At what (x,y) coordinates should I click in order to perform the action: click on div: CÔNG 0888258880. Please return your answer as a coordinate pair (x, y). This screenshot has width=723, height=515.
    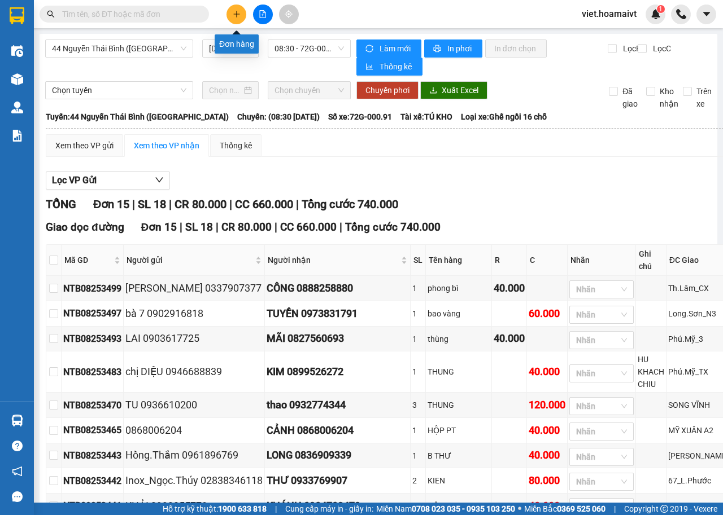
    Looking at the image, I should click on (337, 289).